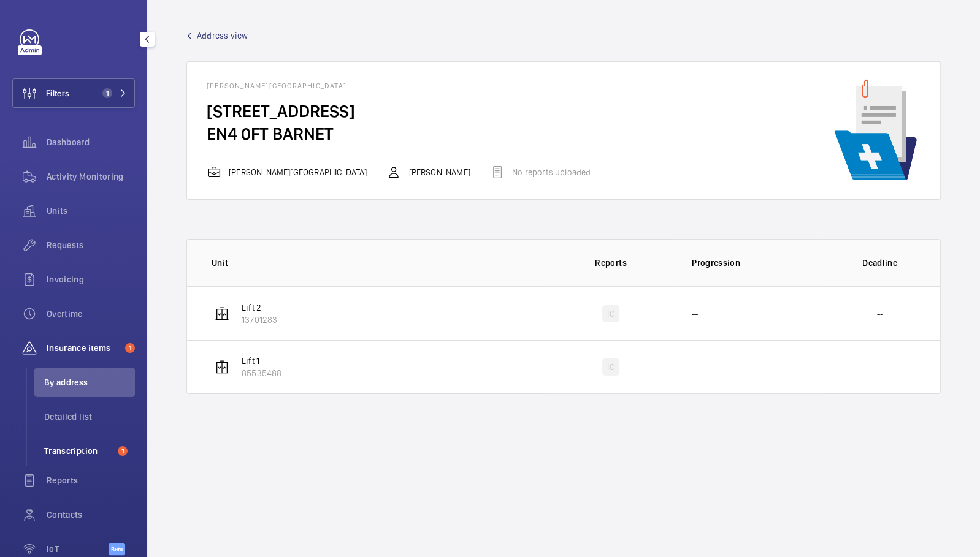  What do you see at coordinates (380, 263) in the screenshot?
I see `p: Unit` at bounding box center [380, 263].